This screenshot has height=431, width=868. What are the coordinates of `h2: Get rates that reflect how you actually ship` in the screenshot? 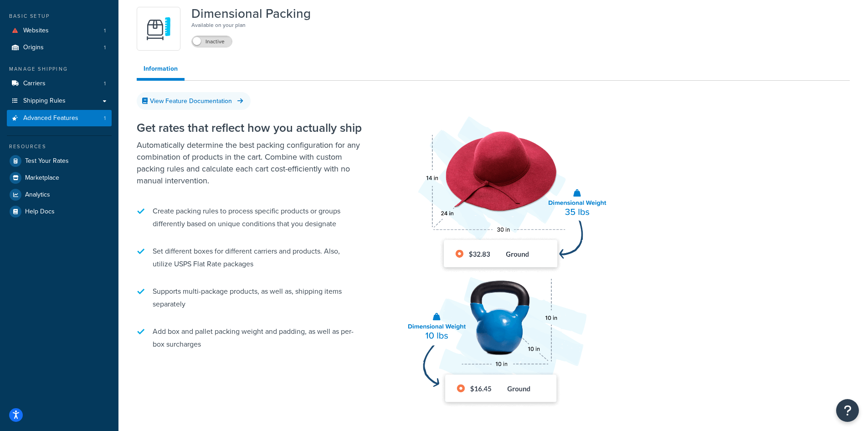 It's located at (251, 127).